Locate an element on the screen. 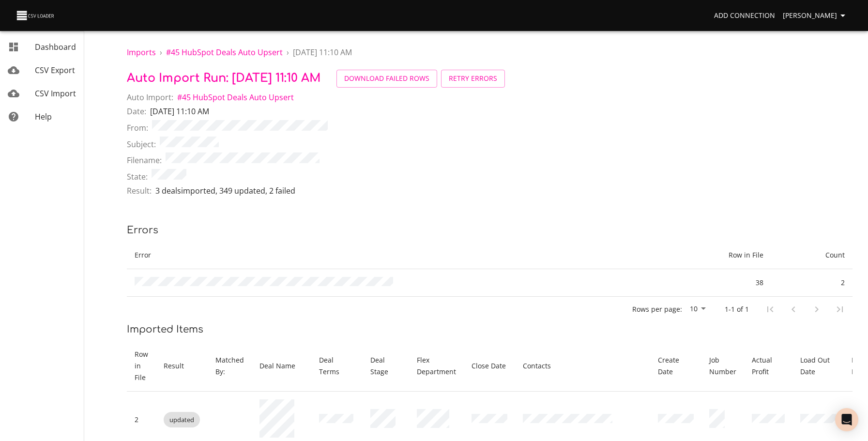 The image size is (868, 441). th: Load Out Date is located at coordinates (818, 366).